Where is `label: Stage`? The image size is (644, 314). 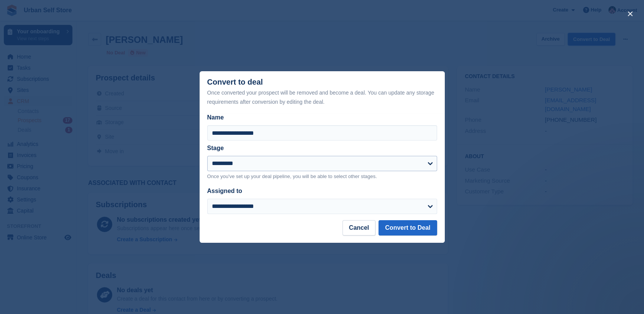 label: Stage is located at coordinates (215, 148).